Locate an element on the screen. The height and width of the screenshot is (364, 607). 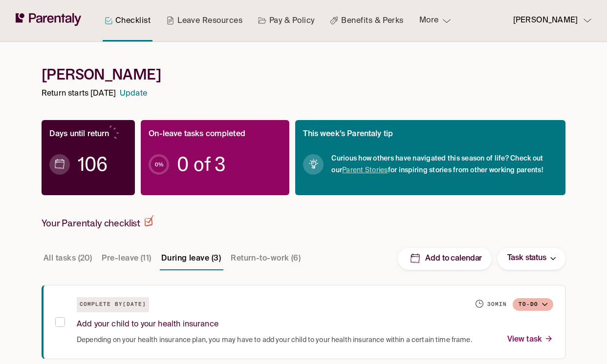
button: Return-to-work (6) is located at coordinates (265, 259).